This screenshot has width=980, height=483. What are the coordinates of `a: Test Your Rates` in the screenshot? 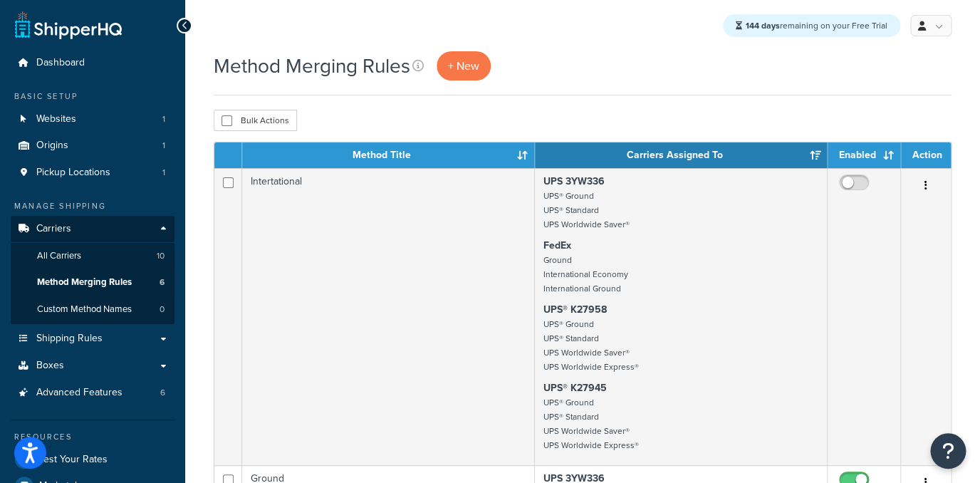 It's located at (93, 459).